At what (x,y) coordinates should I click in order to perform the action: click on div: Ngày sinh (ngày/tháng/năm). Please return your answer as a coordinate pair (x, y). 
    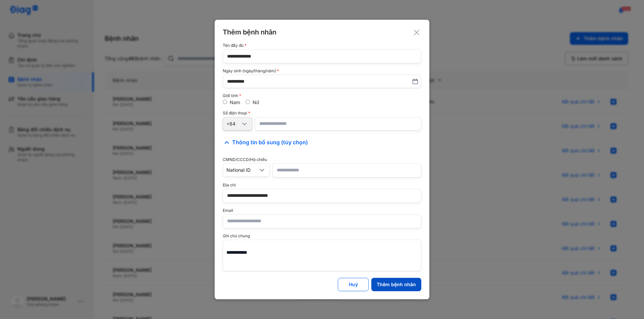
    Looking at the image, I should click on (322, 71).